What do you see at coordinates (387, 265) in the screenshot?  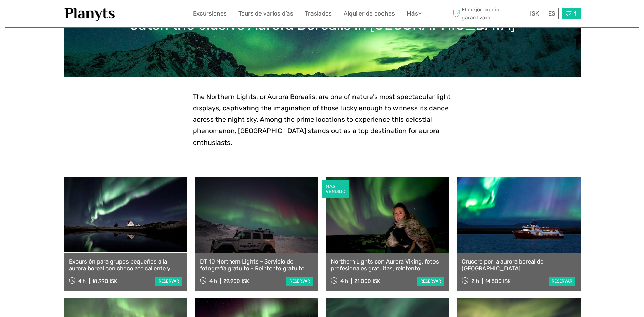 I see `a: Northern Lights con Aurora Viking: fotos profesionales gratuitas, reintento gratuito, minibús` at bounding box center [387, 265].